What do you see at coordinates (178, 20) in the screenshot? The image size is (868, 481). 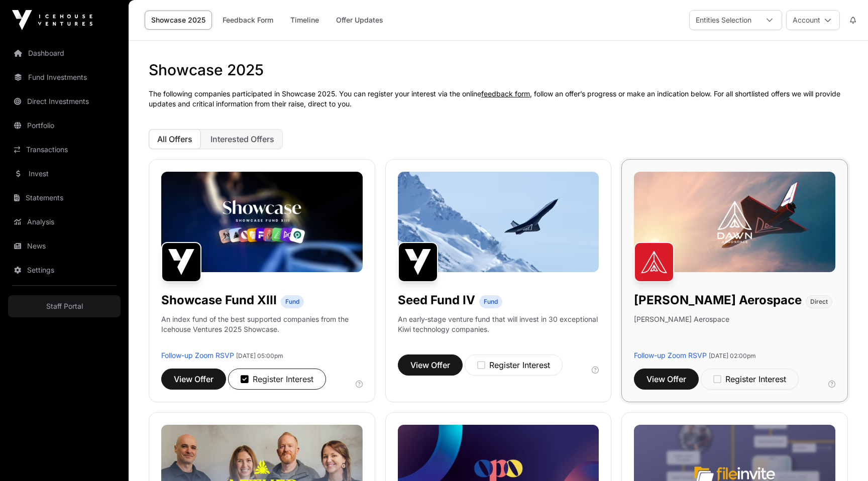 I see `a: Showcase 2025` at bounding box center [178, 20].